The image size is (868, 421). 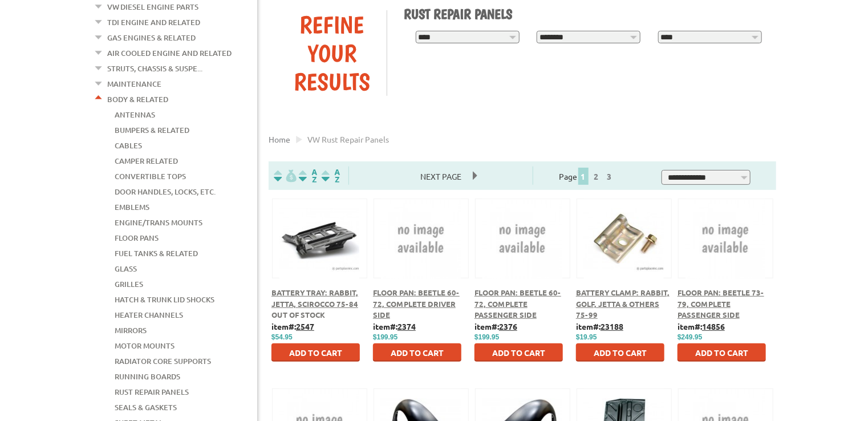 I want to click on img: filterpricelow.svg, so click(x=285, y=176).